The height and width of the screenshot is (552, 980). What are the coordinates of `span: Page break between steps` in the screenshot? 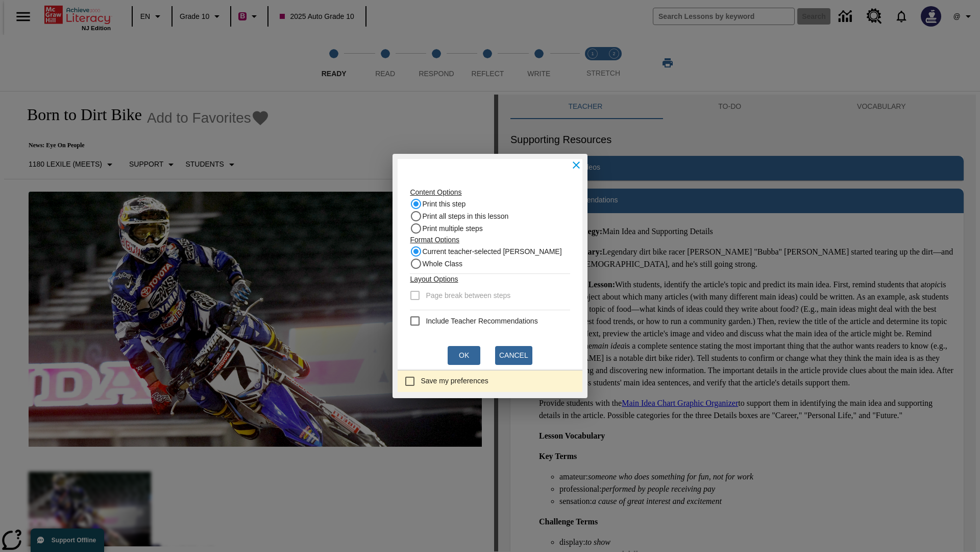 It's located at (468, 295).